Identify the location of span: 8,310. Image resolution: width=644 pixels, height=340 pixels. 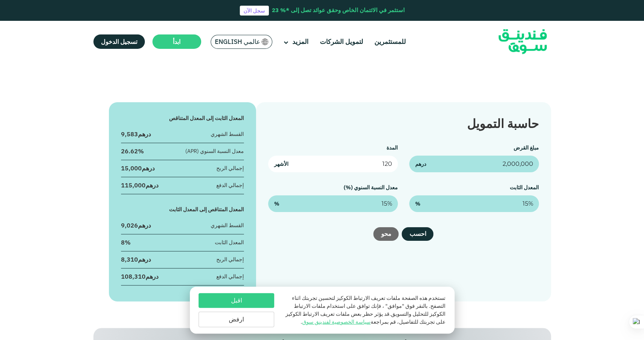
(129, 259).